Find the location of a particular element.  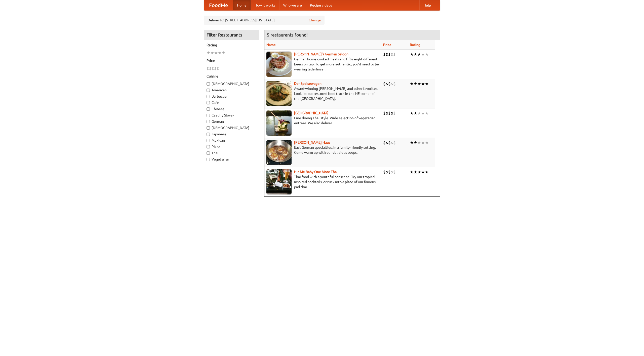

img: babythai.jpg is located at coordinates (279, 182).